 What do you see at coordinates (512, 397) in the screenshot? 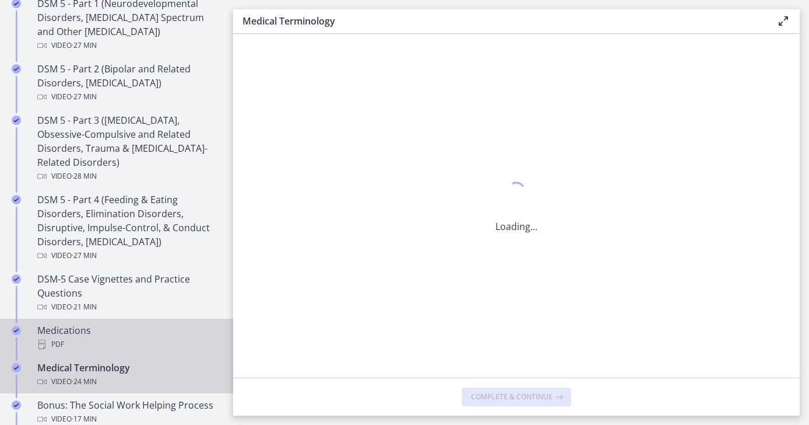
I see `span: Complete & continue` at bounding box center [512, 397].